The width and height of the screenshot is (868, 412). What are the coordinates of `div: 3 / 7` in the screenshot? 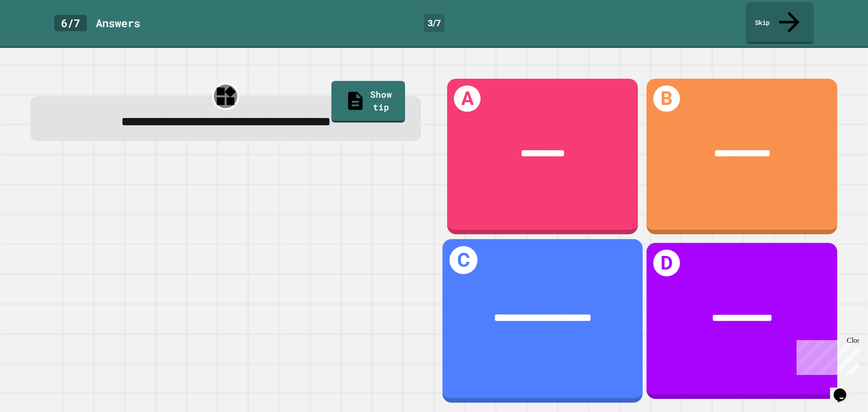 It's located at (434, 23).